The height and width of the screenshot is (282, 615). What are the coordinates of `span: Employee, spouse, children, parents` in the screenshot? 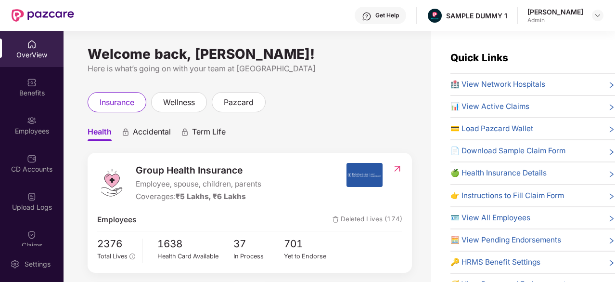 It's located at (198, 184).